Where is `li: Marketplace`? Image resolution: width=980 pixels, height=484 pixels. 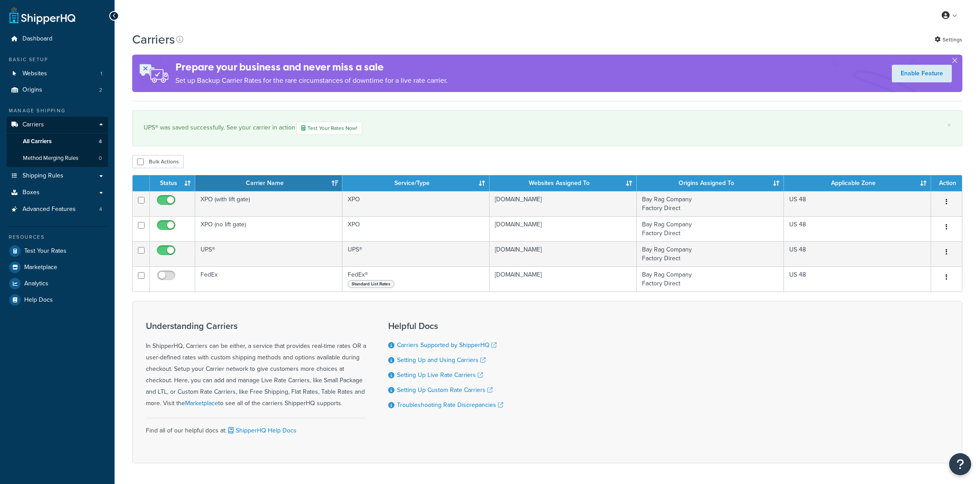
li: Marketplace is located at coordinates (57, 267).